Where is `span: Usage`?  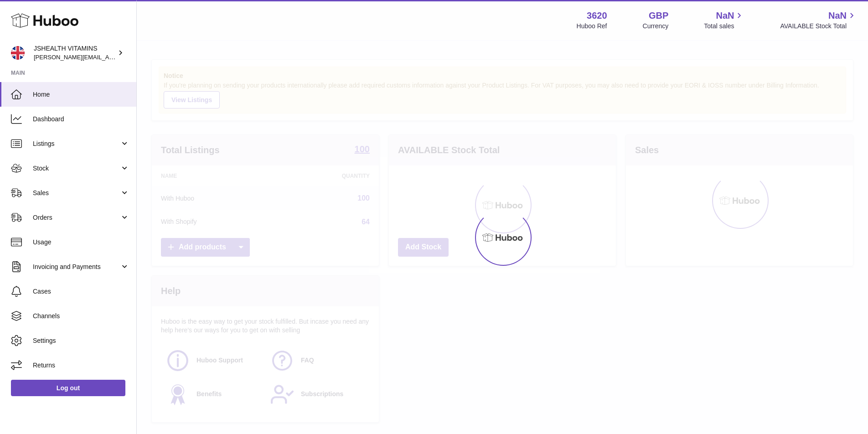
span: Usage is located at coordinates (81, 242).